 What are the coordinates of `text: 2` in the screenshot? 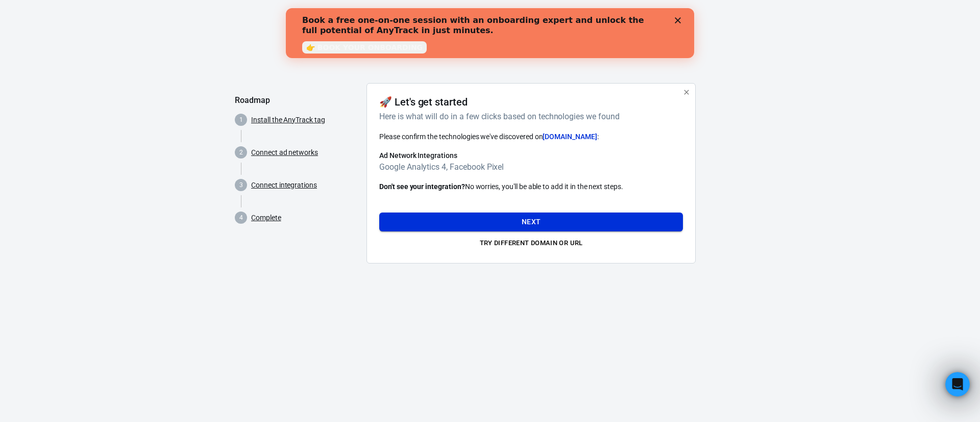 It's located at (240, 152).